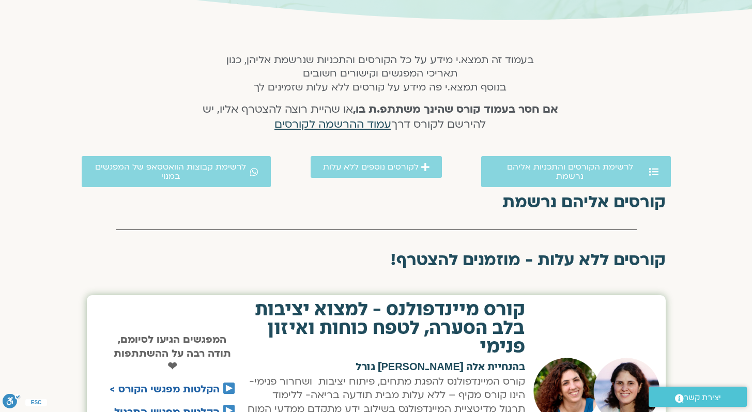  Describe the element at coordinates (371, 167) in the screenshot. I see `span: לקורסים נוספים ללא עלות` at that location.